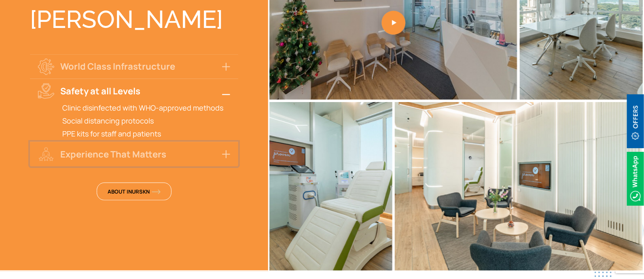 The image size is (644, 279). I want to click on a: Whatsappicon, so click(635, 177).